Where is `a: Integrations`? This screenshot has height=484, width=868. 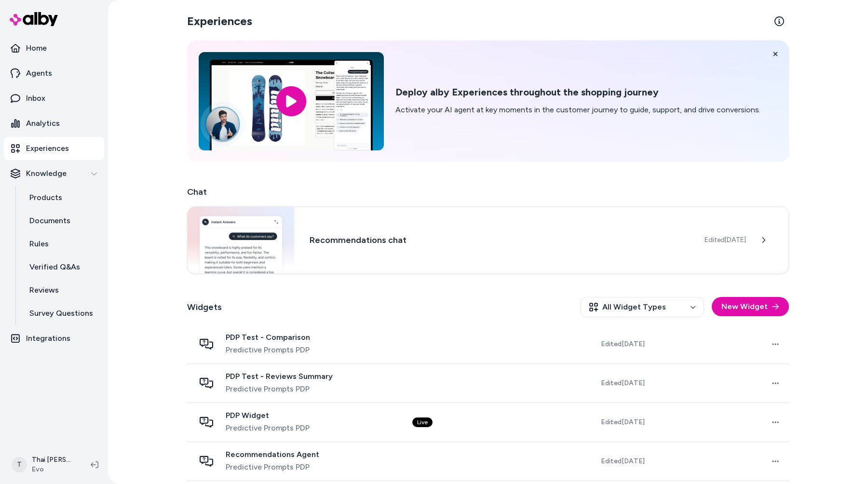
a: Integrations is located at coordinates (54, 338).